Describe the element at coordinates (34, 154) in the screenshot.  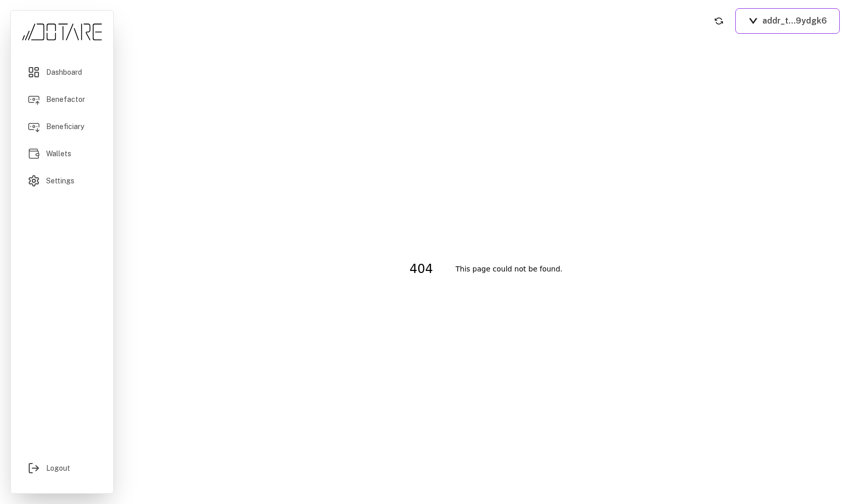
I see `img: Wallets` at that location.